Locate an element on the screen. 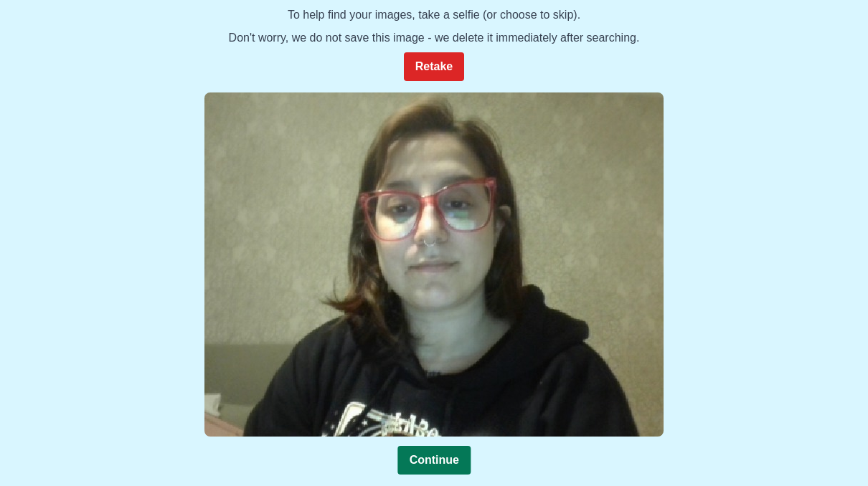 The image size is (868, 486). img: Captured selfie is located at coordinates (434, 265).